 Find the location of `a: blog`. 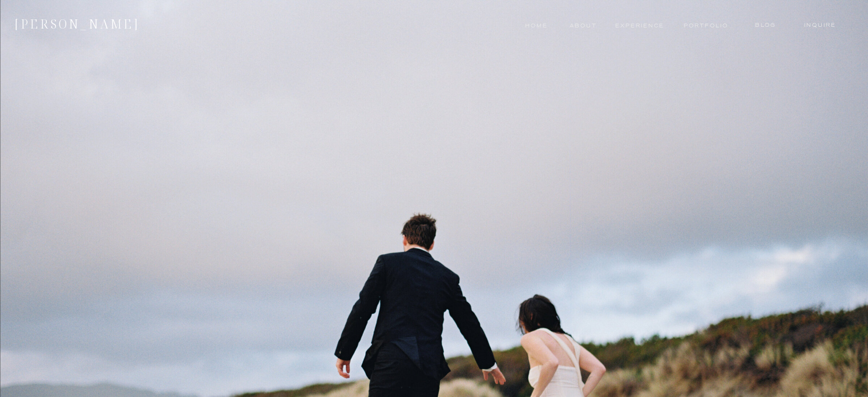

a: blog is located at coordinates (765, 25).